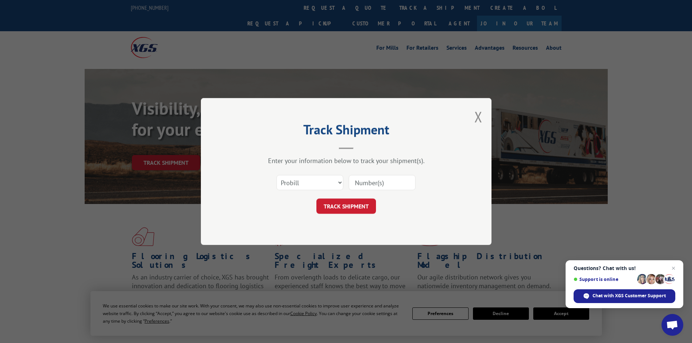 The image size is (692, 343). Describe the element at coordinates (674, 269) in the screenshot. I see `span: Close chat` at that location.